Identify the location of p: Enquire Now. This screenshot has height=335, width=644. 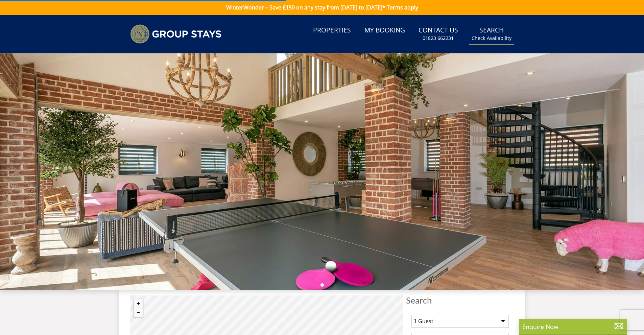
(573, 326).